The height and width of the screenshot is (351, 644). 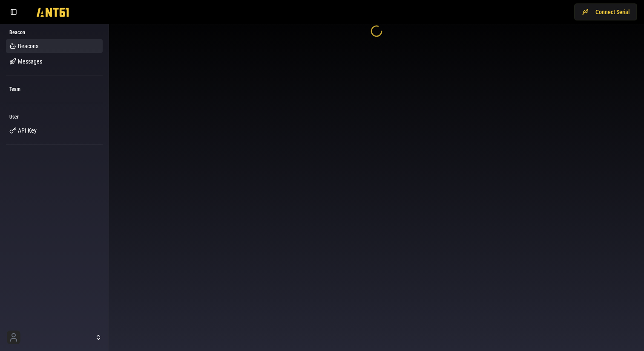 I want to click on span: Beacons, so click(x=28, y=46).